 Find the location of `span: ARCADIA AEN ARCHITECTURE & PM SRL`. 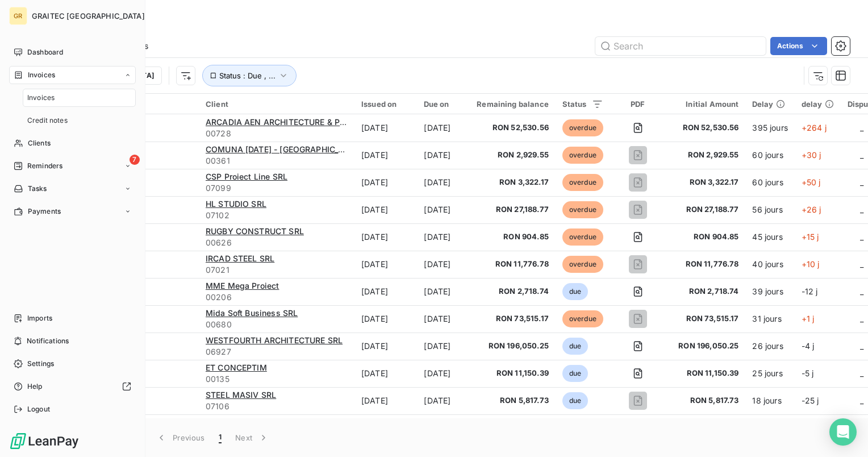

span: ARCADIA AEN ARCHITECTURE & PM SRL is located at coordinates (285, 122).